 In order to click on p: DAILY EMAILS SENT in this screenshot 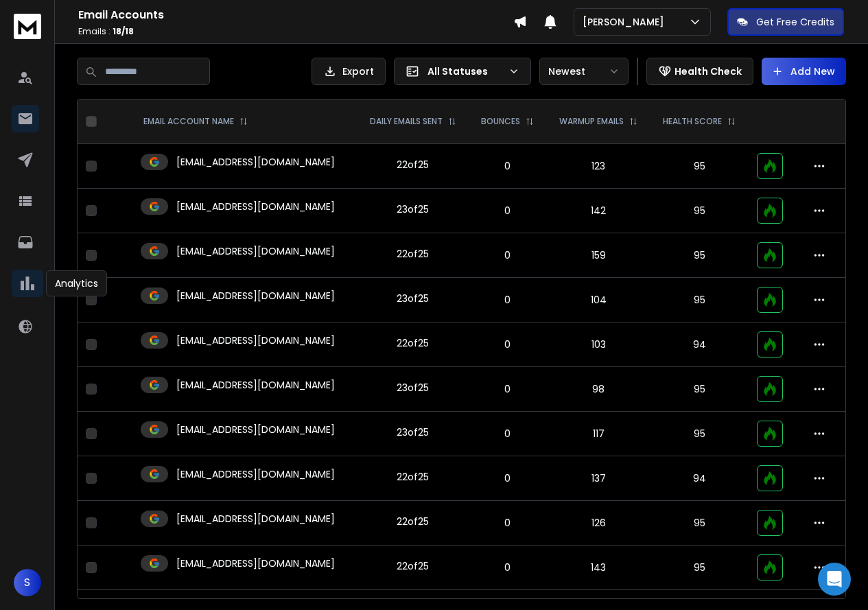, I will do `click(406, 122)`.